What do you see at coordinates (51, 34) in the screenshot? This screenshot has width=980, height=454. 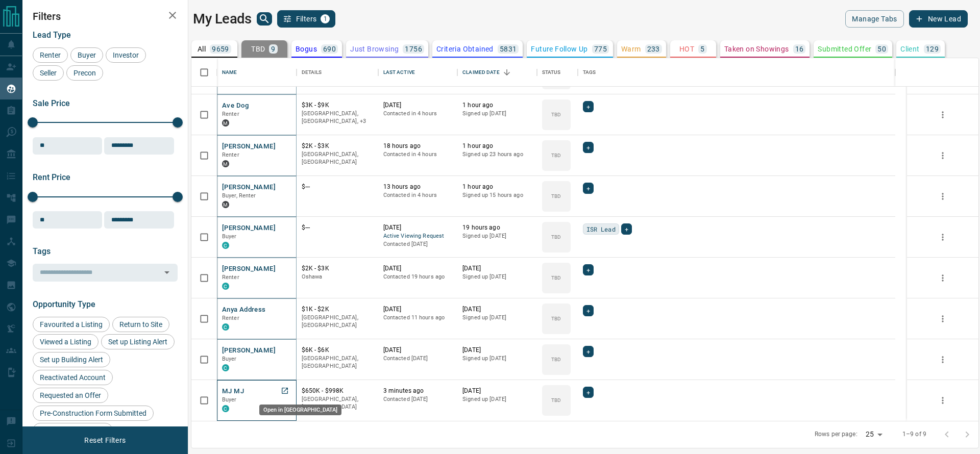 I see `span: Lead Type` at bounding box center [51, 34].